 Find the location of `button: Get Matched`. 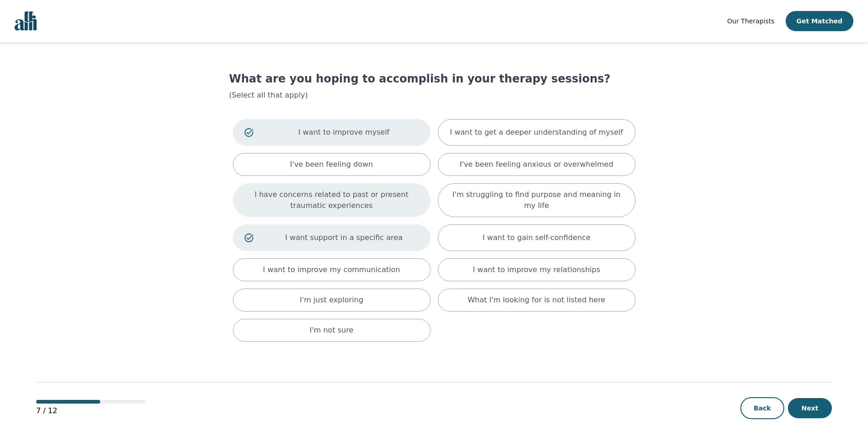

button: Get Matched is located at coordinates (820, 21).